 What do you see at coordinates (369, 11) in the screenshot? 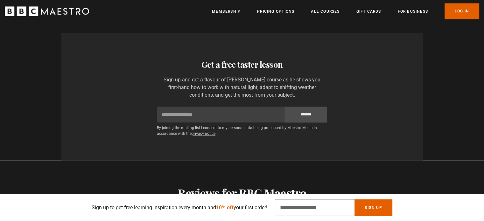
I see `a: Gift Cards` at bounding box center [369, 11].